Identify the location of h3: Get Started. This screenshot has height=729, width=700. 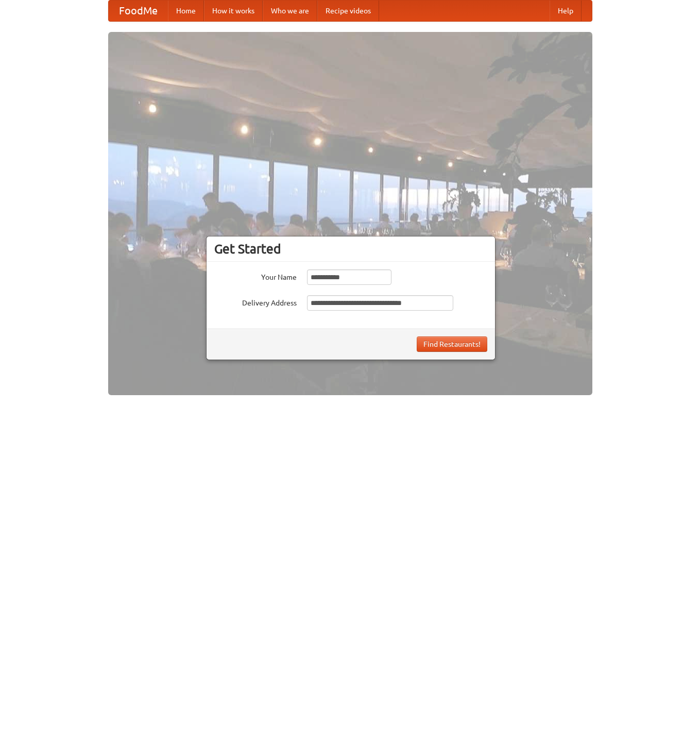
(351, 249).